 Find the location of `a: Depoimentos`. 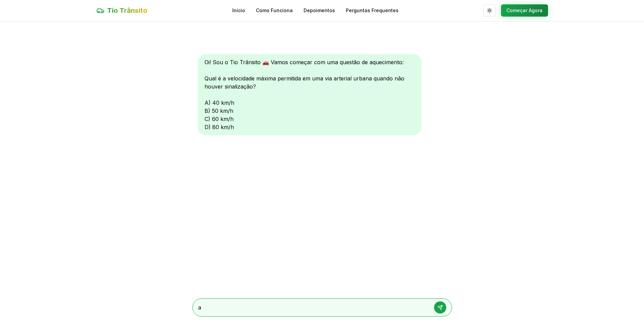

a: Depoimentos is located at coordinates (319, 11).